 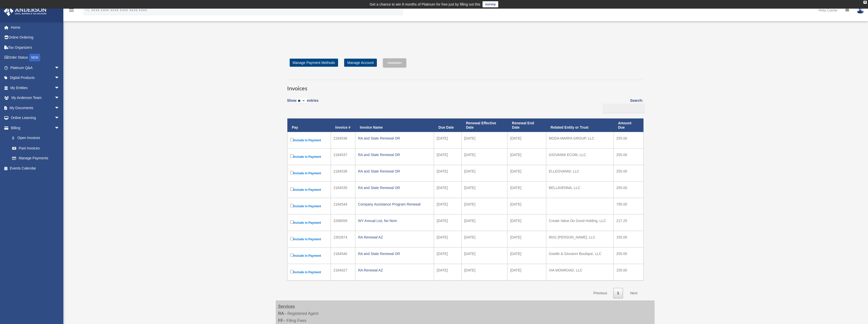 I want to click on td: Giselle & Giovanni Boutique, LLC, so click(x=580, y=255).